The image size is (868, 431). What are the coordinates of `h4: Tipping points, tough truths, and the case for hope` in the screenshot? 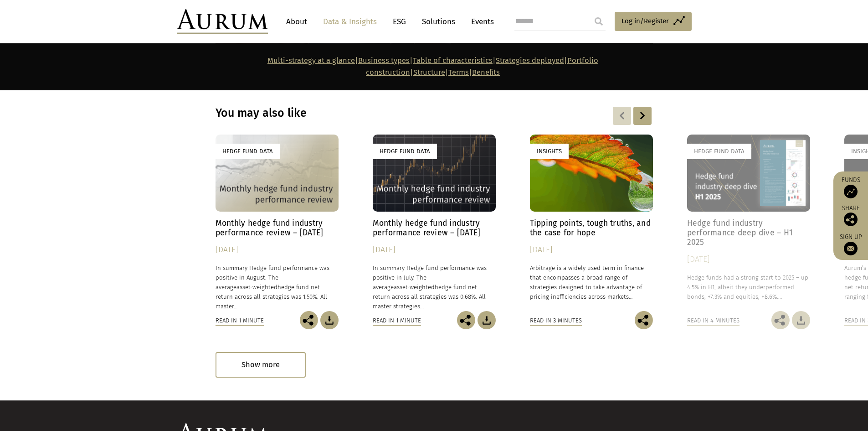 It's located at (591, 228).